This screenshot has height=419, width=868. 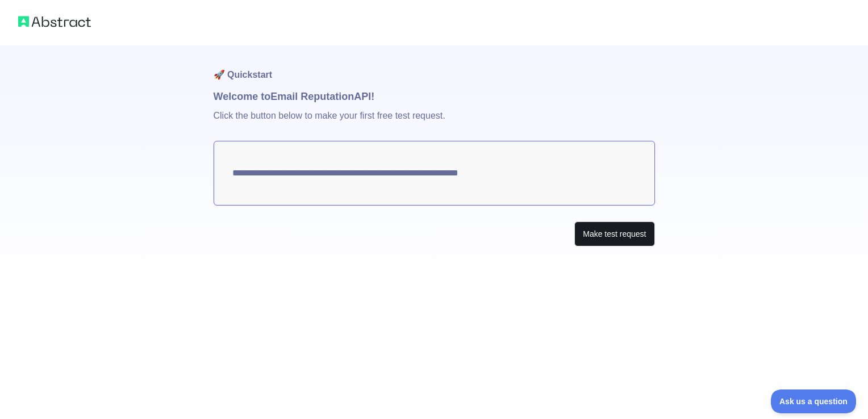 What do you see at coordinates (614, 234) in the screenshot?
I see `button: Make test request` at bounding box center [614, 234].